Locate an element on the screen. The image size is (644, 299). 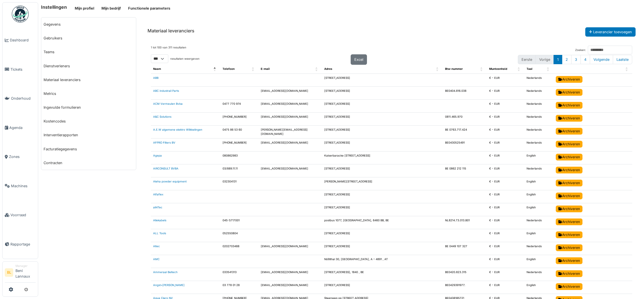
button: Next is located at coordinates (601, 59).